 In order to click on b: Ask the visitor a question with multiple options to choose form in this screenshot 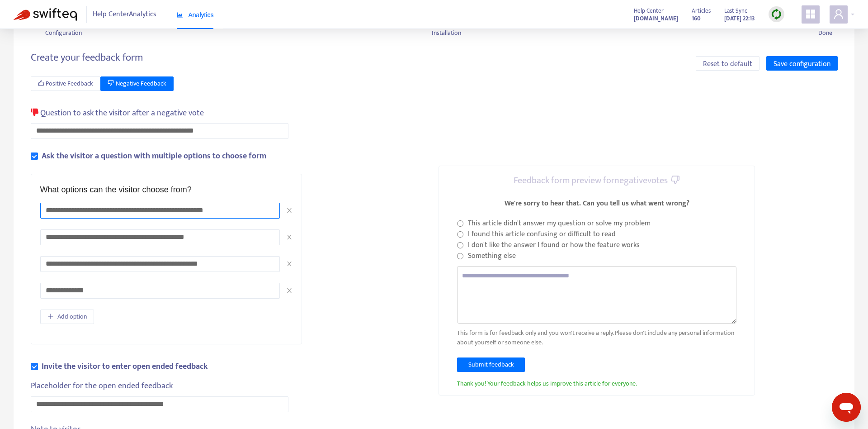, I will do `click(154, 156)`.